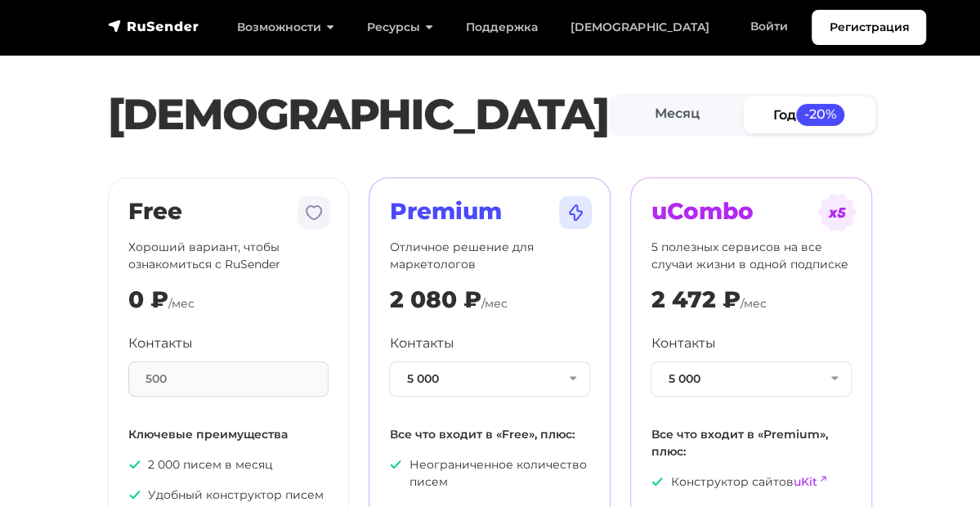 This screenshot has width=980, height=507. I want to click on div: 2 080 ₽, so click(435, 300).